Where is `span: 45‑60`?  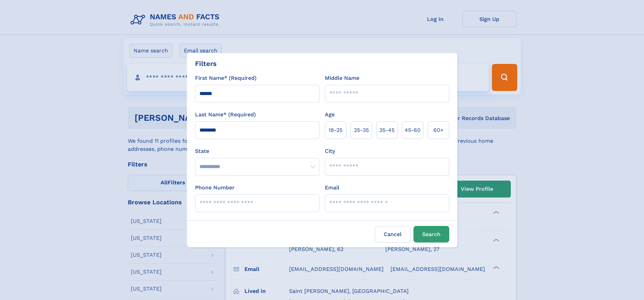
span: 45‑60 is located at coordinates (413, 131).